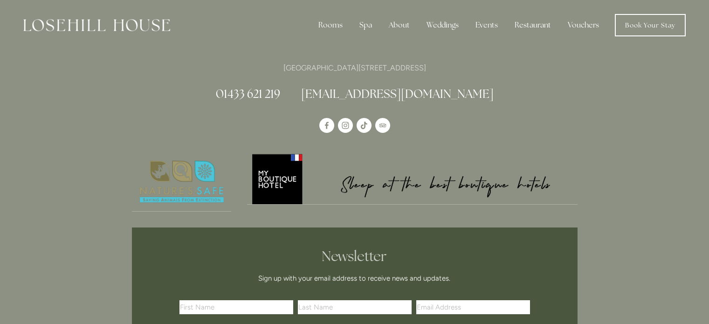 The image size is (709, 324). What do you see at coordinates (650, 25) in the screenshot?
I see `a: Book Your Stay` at bounding box center [650, 25].